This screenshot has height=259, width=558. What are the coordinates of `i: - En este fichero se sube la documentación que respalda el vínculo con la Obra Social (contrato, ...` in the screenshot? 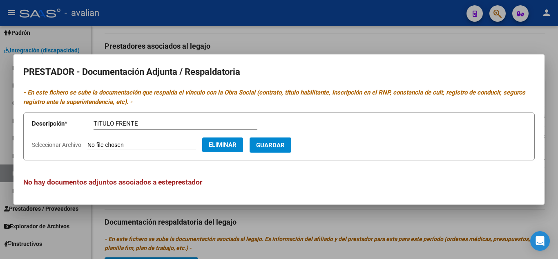 It's located at (274, 97).